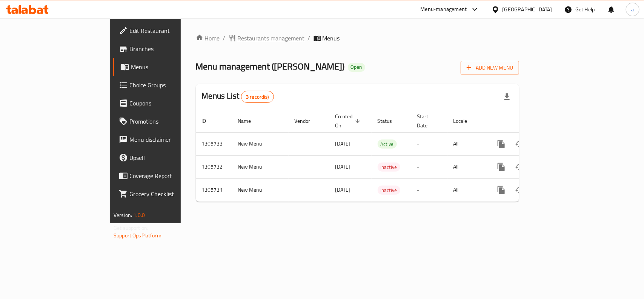 The height and width of the screenshot is (299, 644). Describe the element at coordinates (170, 49) in the screenshot. I see `span: Branches` at that location.